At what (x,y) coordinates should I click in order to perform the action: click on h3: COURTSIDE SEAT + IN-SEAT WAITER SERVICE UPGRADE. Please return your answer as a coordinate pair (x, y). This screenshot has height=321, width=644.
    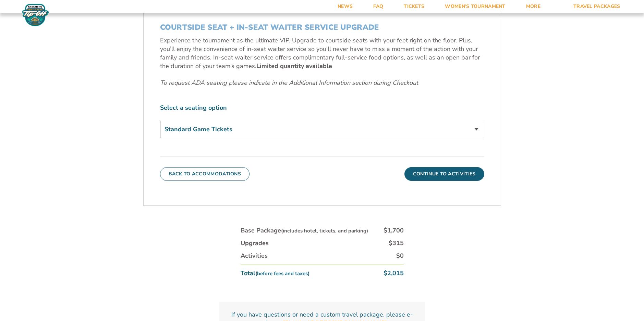
    Looking at the image, I should click on (322, 27).